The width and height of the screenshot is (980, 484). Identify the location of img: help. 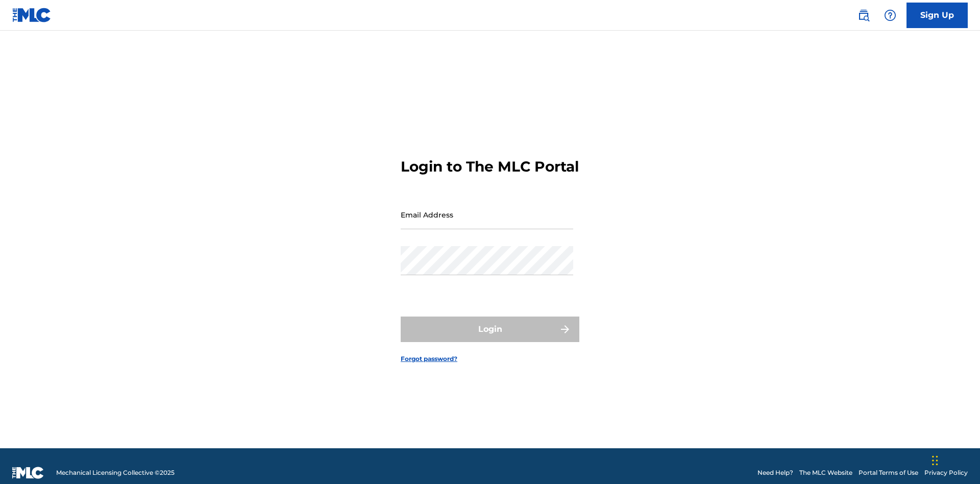
(890, 15).